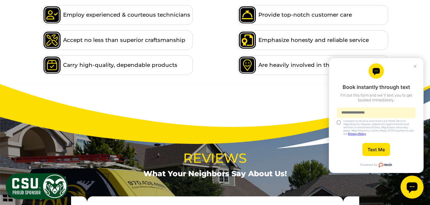 The height and width of the screenshot is (205, 430). Describe the element at coordinates (61, 46) in the screenshot. I see `p: Fill out this form and we'll text you to get booked immediately.` at that location.